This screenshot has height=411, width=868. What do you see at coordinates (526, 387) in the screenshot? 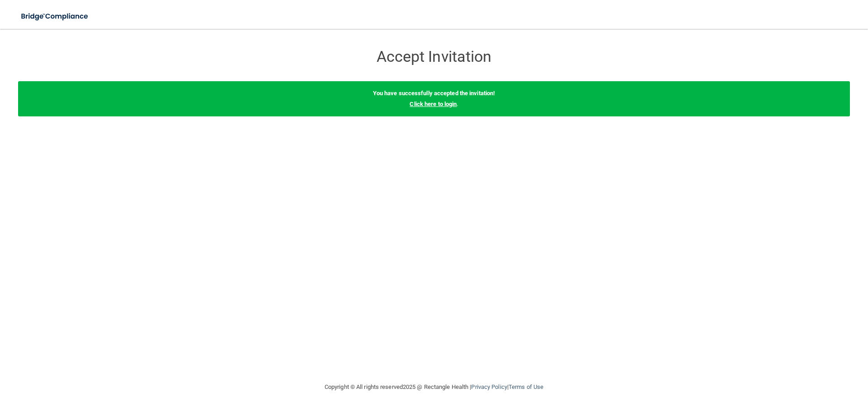
I see `a: Terms of Use` at bounding box center [526, 387].